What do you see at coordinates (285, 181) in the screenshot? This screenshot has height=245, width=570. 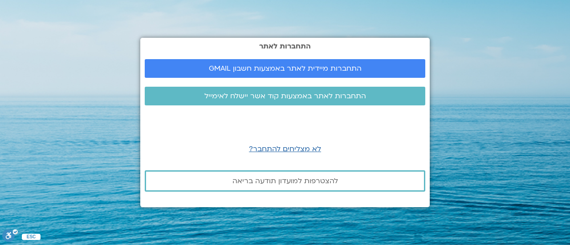 I see `span: להצטרפות למועדון תודעה בריאה` at bounding box center [285, 181].